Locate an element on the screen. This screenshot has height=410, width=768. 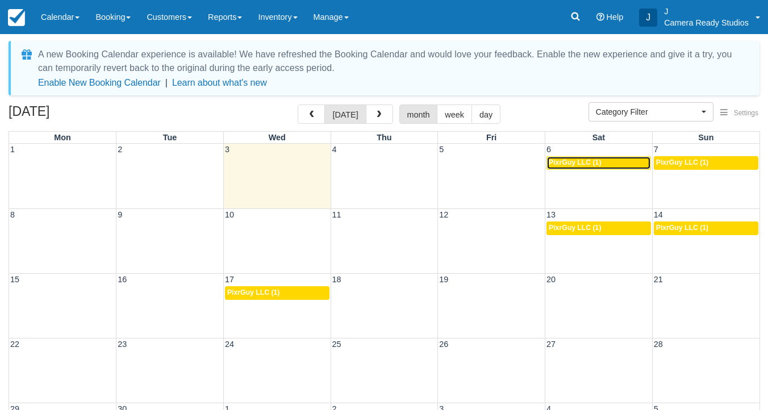
span: 5 is located at coordinates (442, 149).